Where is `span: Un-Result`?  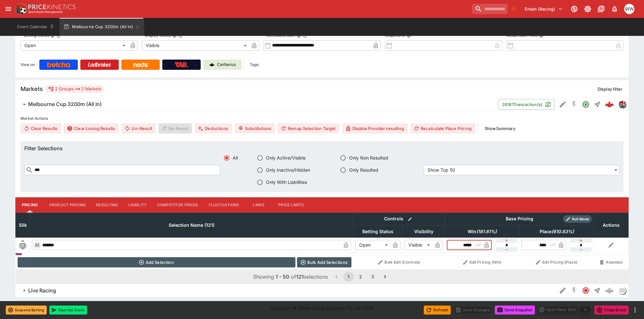
span: Un-Result is located at coordinates (138, 128).